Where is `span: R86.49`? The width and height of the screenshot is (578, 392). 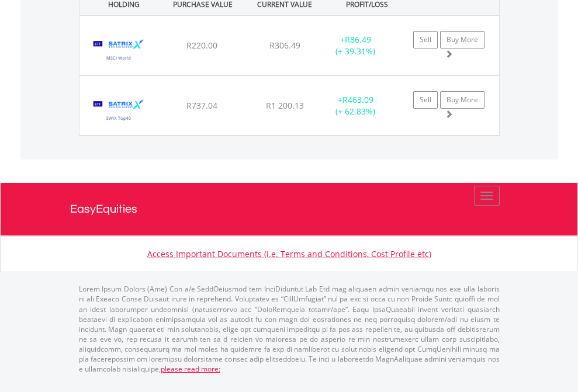 span: R86.49 is located at coordinates (358, 39).